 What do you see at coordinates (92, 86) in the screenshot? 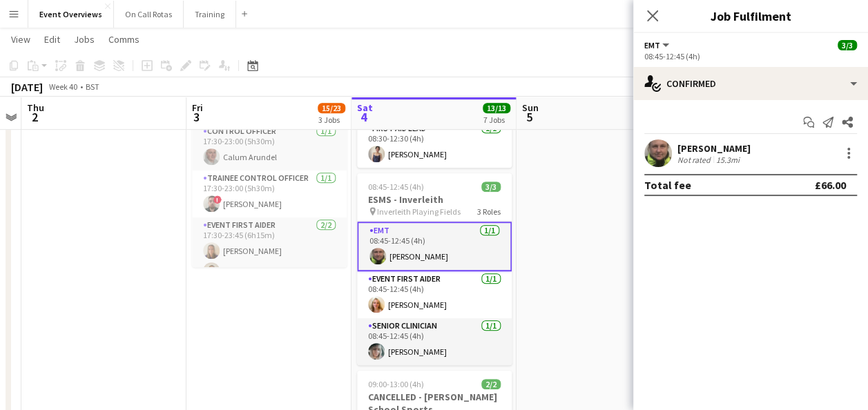
I see `div: BST` at bounding box center [92, 86].